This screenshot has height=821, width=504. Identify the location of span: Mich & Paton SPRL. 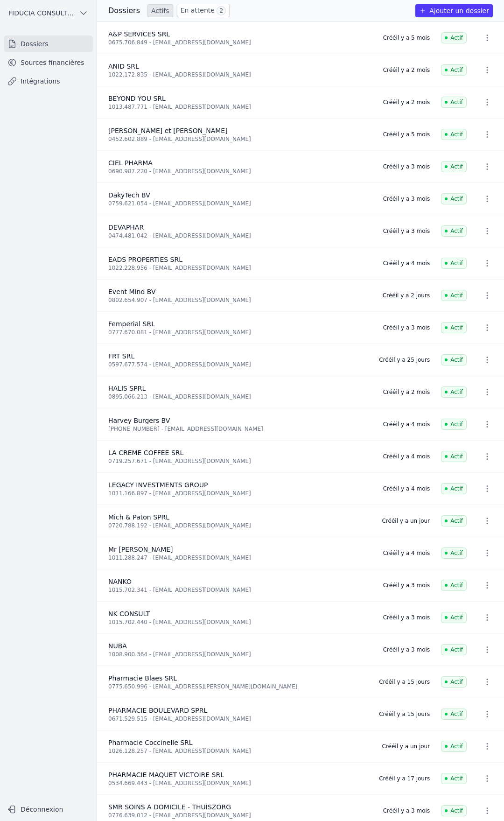
(139, 517).